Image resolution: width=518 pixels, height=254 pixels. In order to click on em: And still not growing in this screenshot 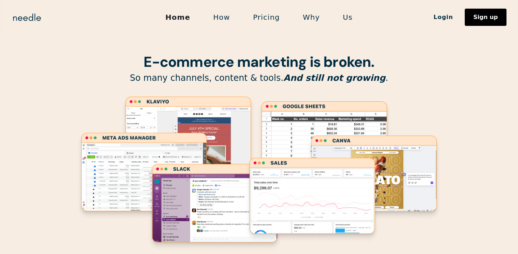, I will do `click(334, 78)`.